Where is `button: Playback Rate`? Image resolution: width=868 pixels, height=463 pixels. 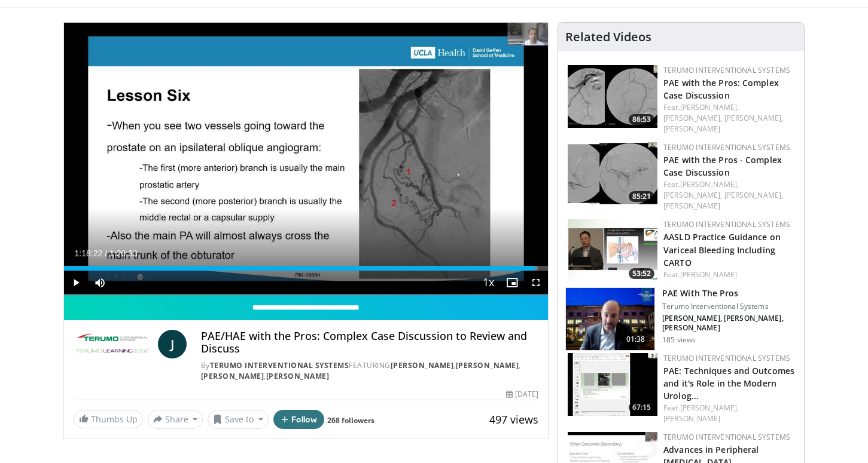 button: Playback Rate is located at coordinates (488, 283).